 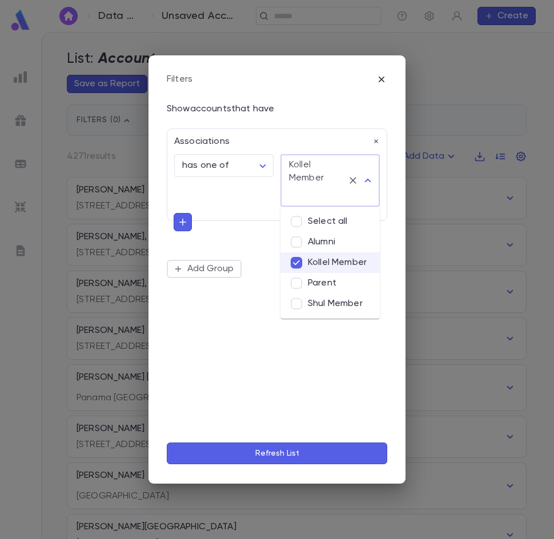 What do you see at coordinates (353, 181) in the screenshot?
I see `button: Clear` at bounding box center [353, 181].